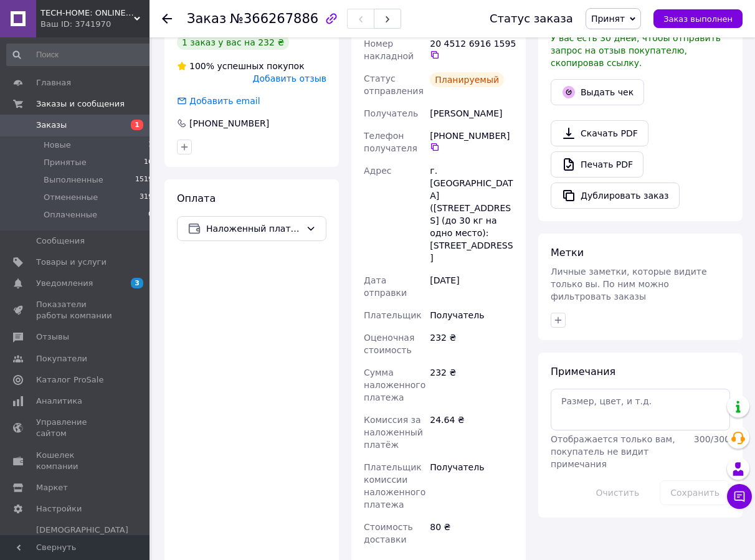 The width and height of the screenshot is (755, 560). I want to click on div: Планируемый, so click(467, 80).